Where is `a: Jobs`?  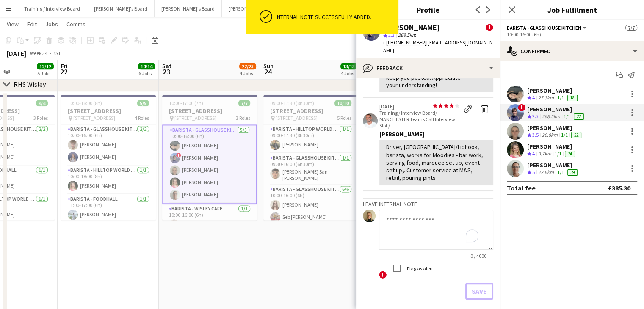
a: Jobs is located at coordinates (52, 24).